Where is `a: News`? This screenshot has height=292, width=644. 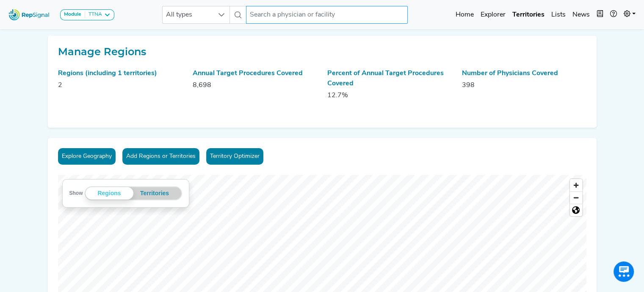
a: News is located at coordinates (581, 15).